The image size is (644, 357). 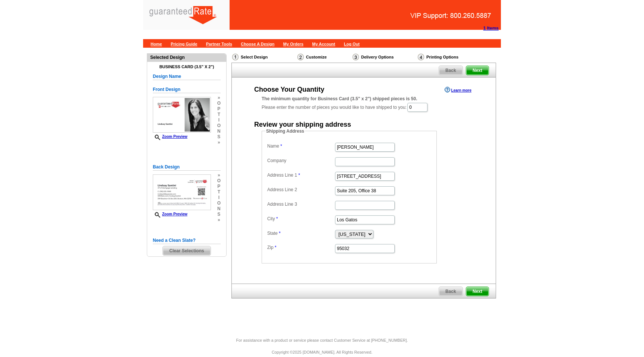 What do you see at coordinates (301, 248) in the screenshot?
I see `label: Zip` at bounding box center [301, 248].